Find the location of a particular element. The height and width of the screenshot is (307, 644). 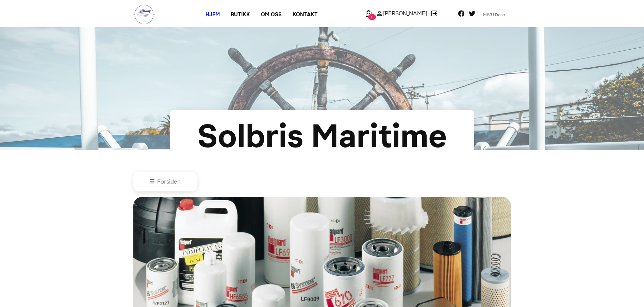

a: 0 is located at coordinates (368, 13).